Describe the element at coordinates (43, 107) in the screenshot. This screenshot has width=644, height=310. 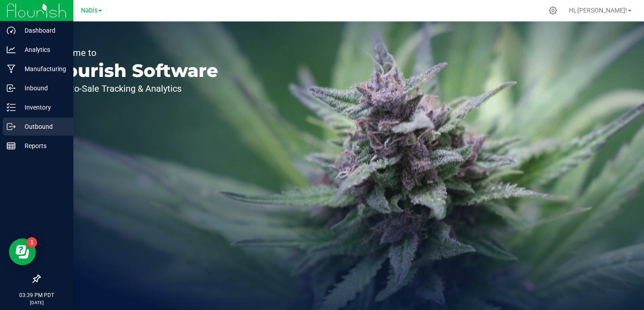
I see `p: Inventory` at that location.